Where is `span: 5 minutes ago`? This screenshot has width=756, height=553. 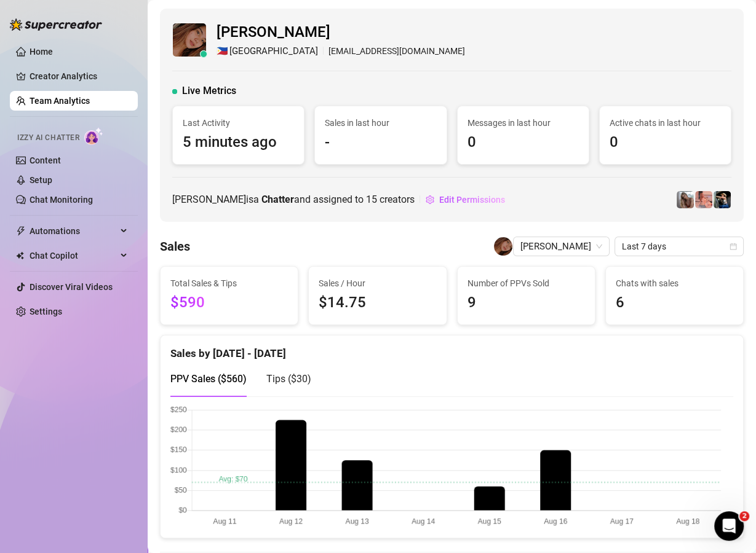
span: 5 minutes ago is located at coordinates (238, 142).